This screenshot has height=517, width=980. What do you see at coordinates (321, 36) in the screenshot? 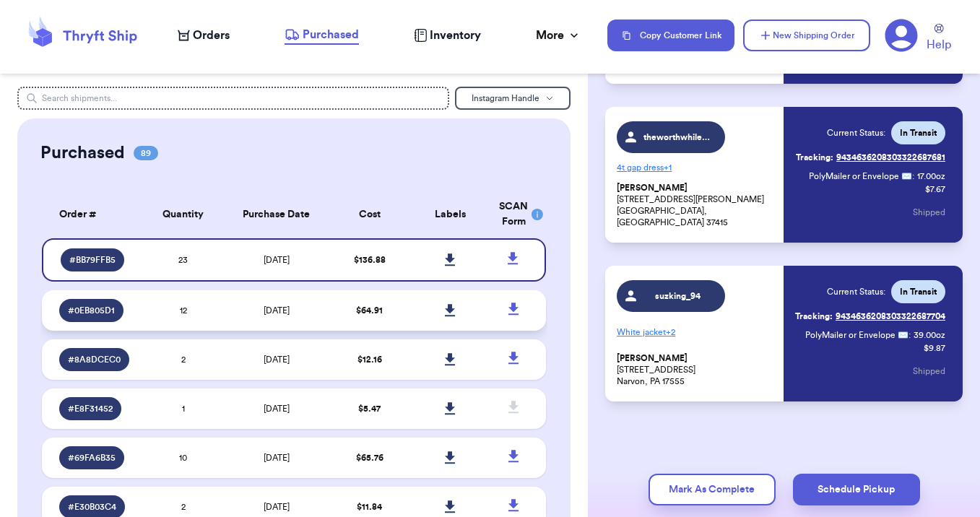
I see `a: Purchased` at bounding box center [321, 36].